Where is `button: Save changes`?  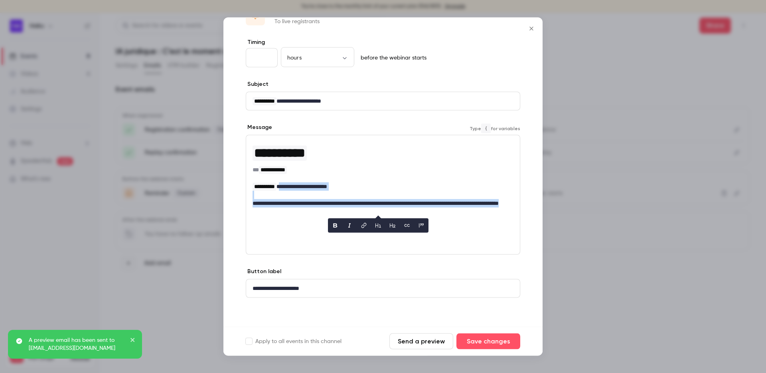 button: Save changes is located at coordinates (488, 341).